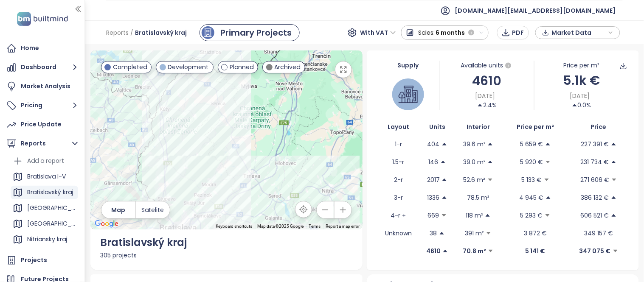  I want to click on div: Market Analysis, so click(45, 86).